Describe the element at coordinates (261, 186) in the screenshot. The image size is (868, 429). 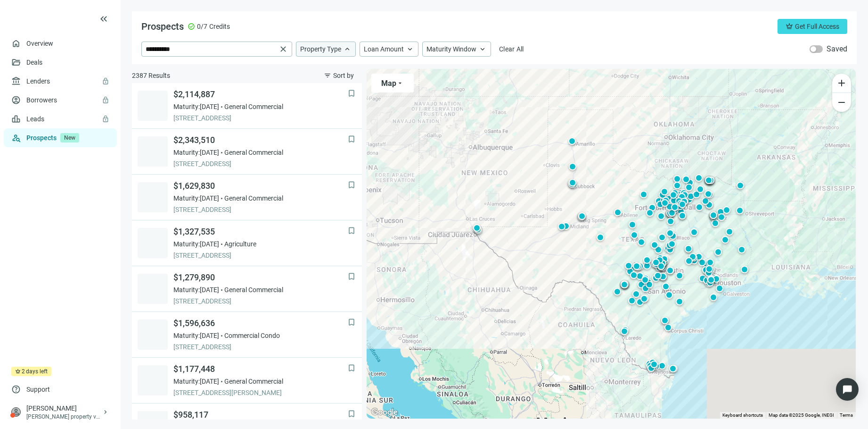
I see `span: $1,629,830` at that location.